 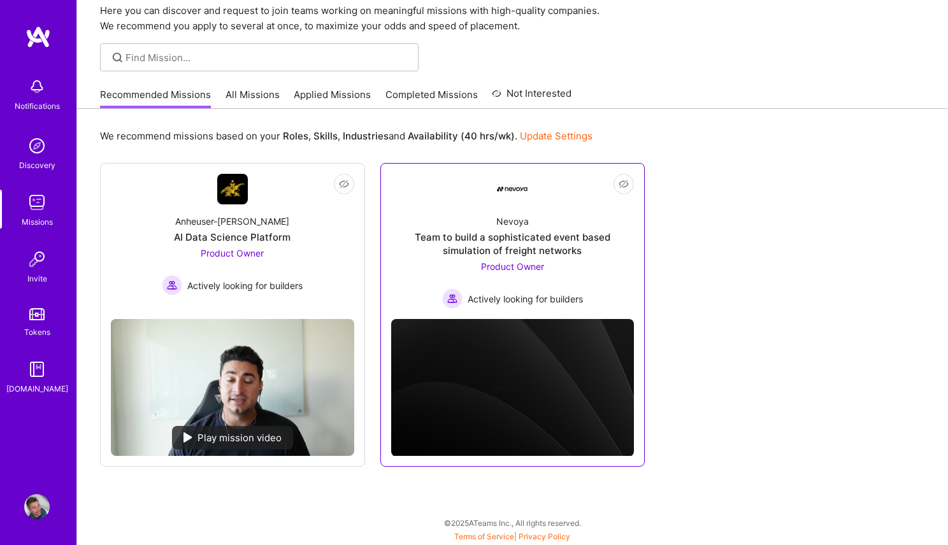 What do you see at coordinates (37, 314) in the screenshot?
I see `img: tokens` at bounding box center [37, 314].